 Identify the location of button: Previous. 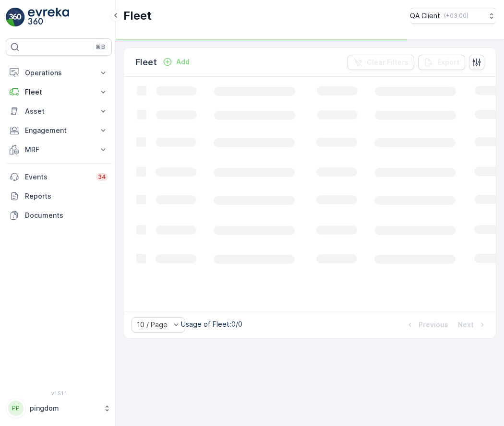
(426, 325).